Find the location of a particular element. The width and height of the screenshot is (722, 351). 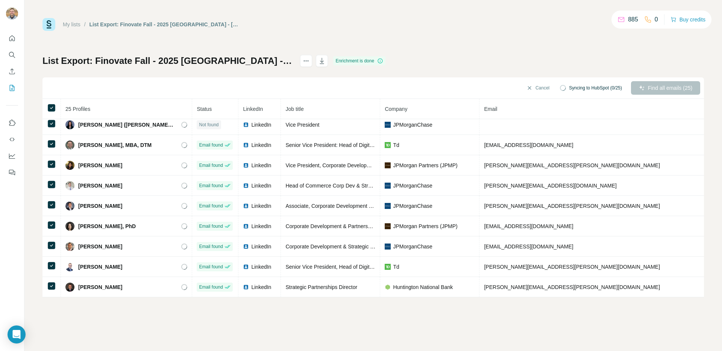

button: Buy credits is located at coordinates (688, 20).